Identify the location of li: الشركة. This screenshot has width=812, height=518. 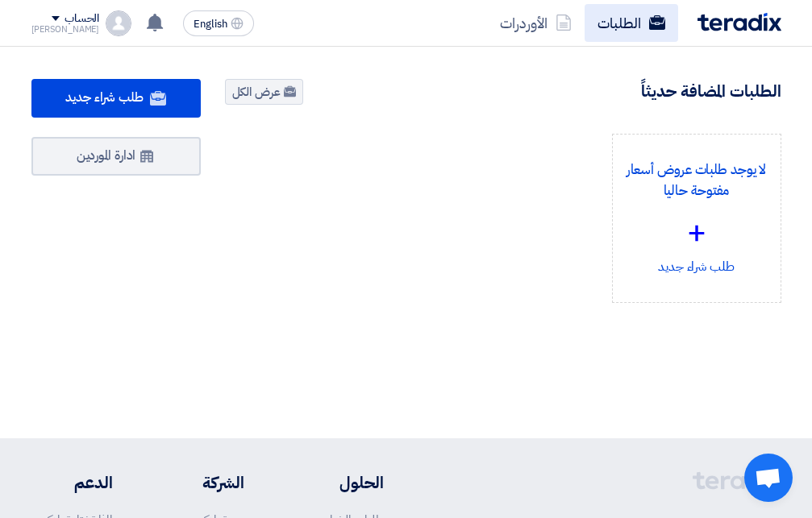
(202, 482).